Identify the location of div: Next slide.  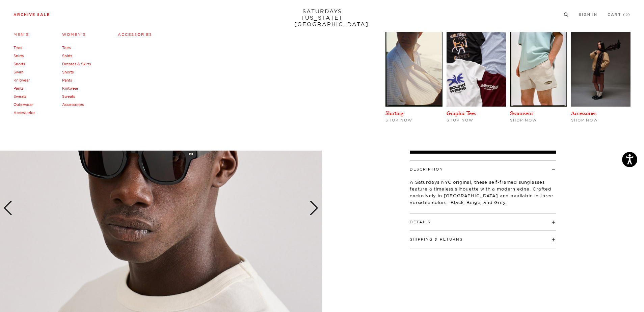
(314, 208).